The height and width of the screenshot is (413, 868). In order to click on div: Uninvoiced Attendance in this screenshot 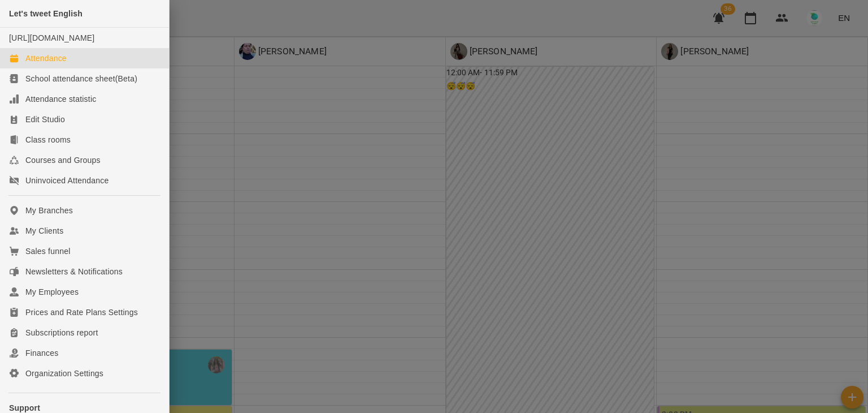, I will do `click(66, 180)`.